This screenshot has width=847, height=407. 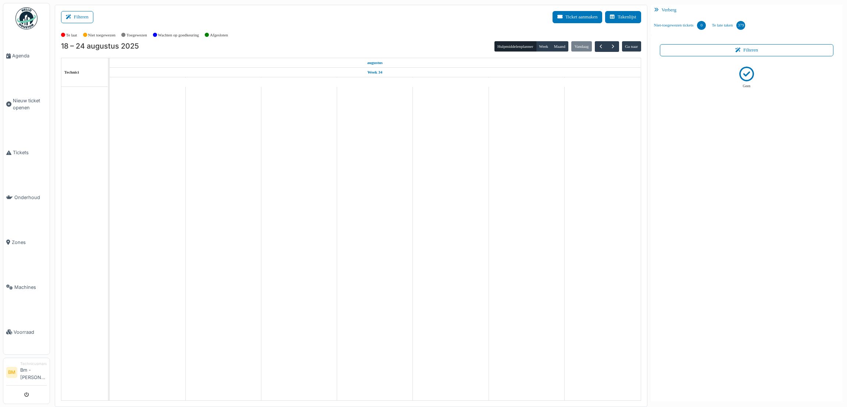 I want to click on div: Verberg, so click(x=747, y=10).